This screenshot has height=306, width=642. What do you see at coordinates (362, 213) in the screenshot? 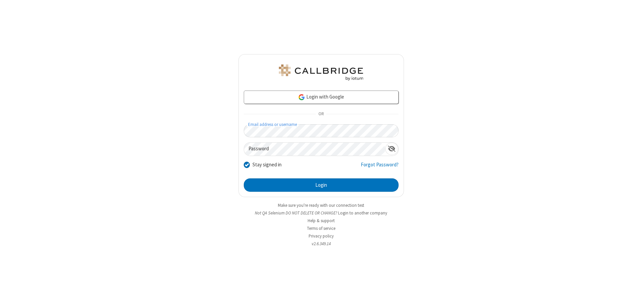
I see `button: Login to another company` at bounding box center [362, 213].